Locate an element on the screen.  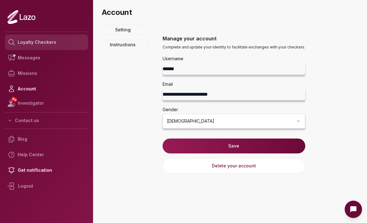
a: Blog is located at coordinates (47, 139).